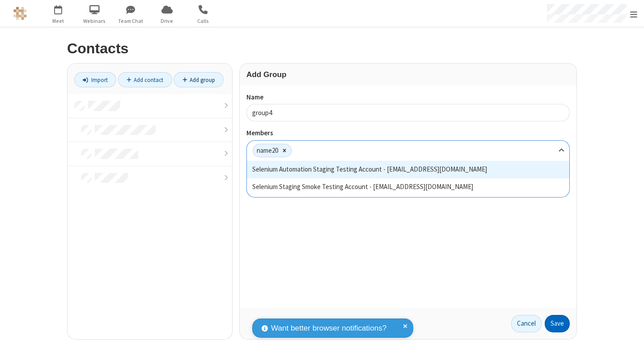 This screenshot has width=644, height=353. What do you see at coordinates (167, 21) in the screenshot?
I see `span: Drive` at bounding box center [167, 21].